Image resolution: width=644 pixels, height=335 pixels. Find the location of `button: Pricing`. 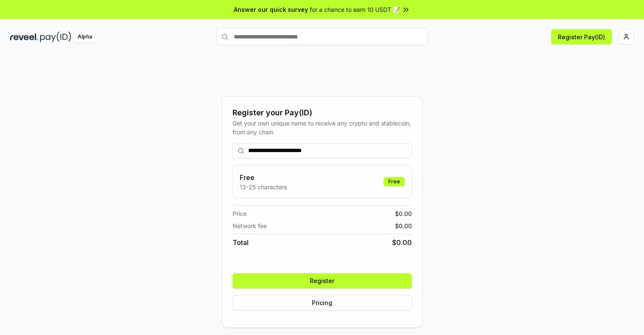

button: Pricing is located at coordinates (322, 302).